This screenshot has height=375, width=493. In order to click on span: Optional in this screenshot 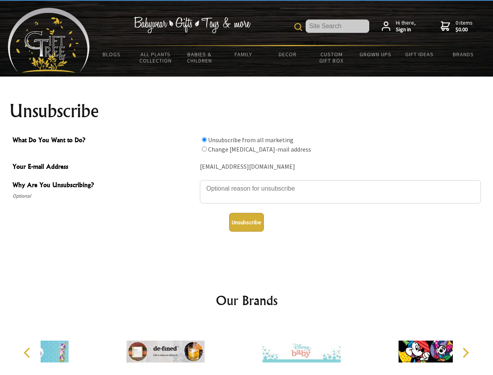, I will do `click(104, 196)`.